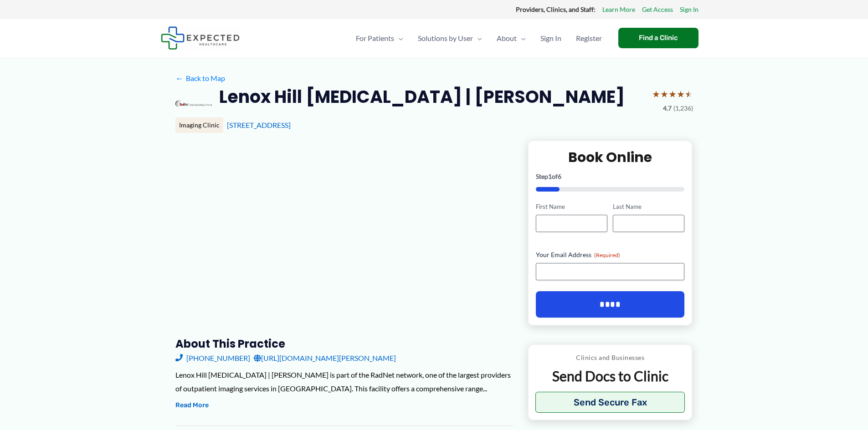 The width and height of the screenshot is (868, 430). I want to click on strong: Providers, Clinics, and Staff:, so click(556, 10).